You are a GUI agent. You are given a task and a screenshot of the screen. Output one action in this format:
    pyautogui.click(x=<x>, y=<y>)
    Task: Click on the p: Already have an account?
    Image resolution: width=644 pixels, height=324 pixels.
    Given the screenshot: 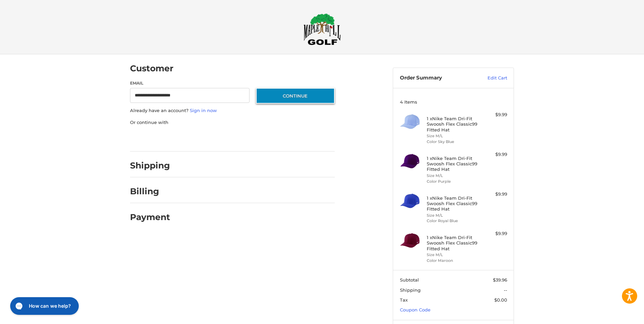 What is the action you would take?
    pyautogui.click(x=232, y=111)
    